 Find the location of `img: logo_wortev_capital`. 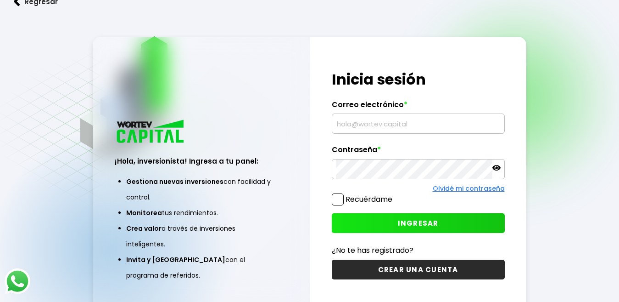

img: logo_wortev_capital is located at coordinates (151, 132).